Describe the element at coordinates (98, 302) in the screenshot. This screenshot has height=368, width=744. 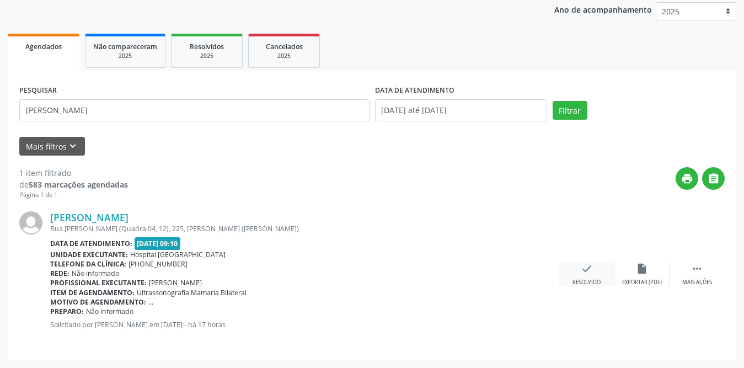
I see `b: Motivo de agendamento:` at that location.